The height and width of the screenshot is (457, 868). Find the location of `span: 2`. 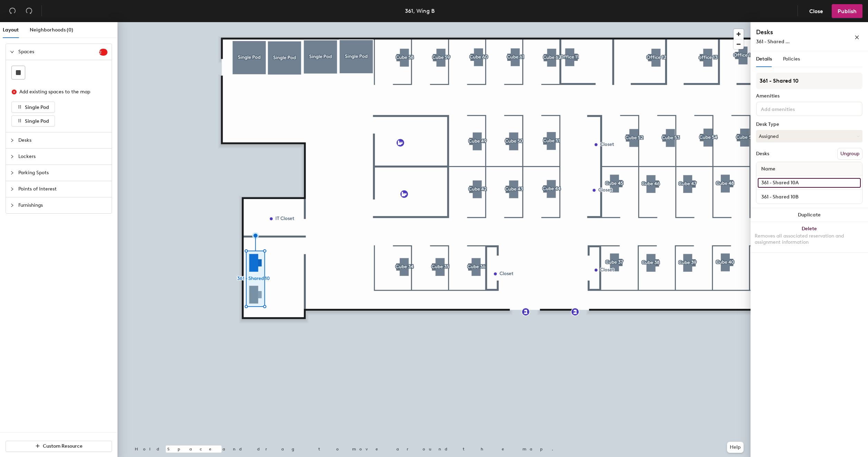

span: 2 is located at coordinates (104, 52).